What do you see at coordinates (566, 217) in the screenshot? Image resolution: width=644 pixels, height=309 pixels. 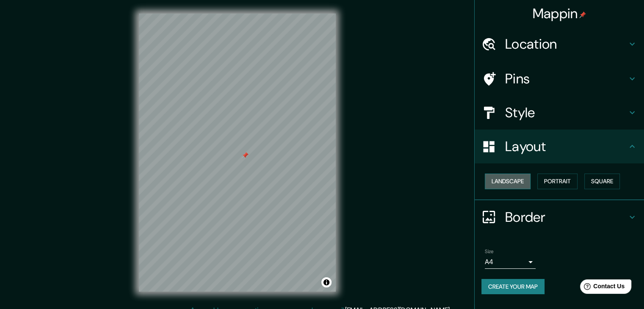 I see `h4: Border` at bounding box center [566, 217].